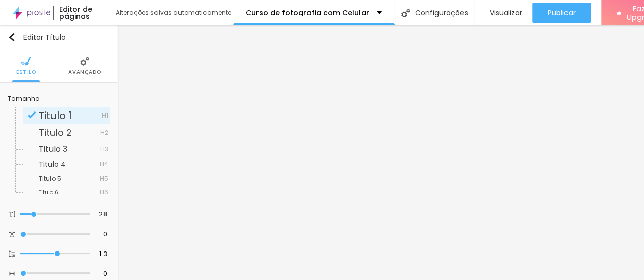  What do you see at coordinates (53, 149) in the screenshot?
I see `span: Titulo 3` at bounding box center [53, 149].